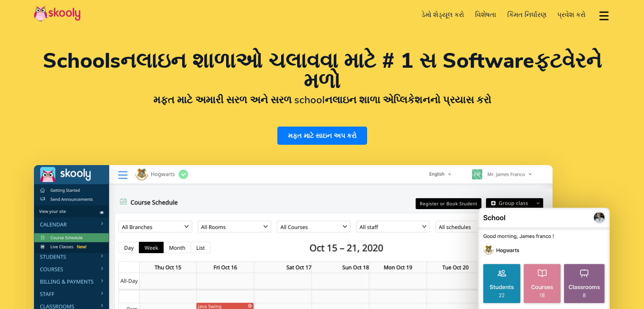  What do you see at coordinates (604, 16) in the screenshot?
I see `button: dropdown menu` at bounding box center [604, 16].